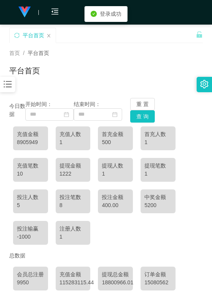 The width and height of the screenshot is (212, 292). What do you see at coordinates (142, 104) in the screenshot?
I see `button: 重 置` at bounding box center [142, 104].